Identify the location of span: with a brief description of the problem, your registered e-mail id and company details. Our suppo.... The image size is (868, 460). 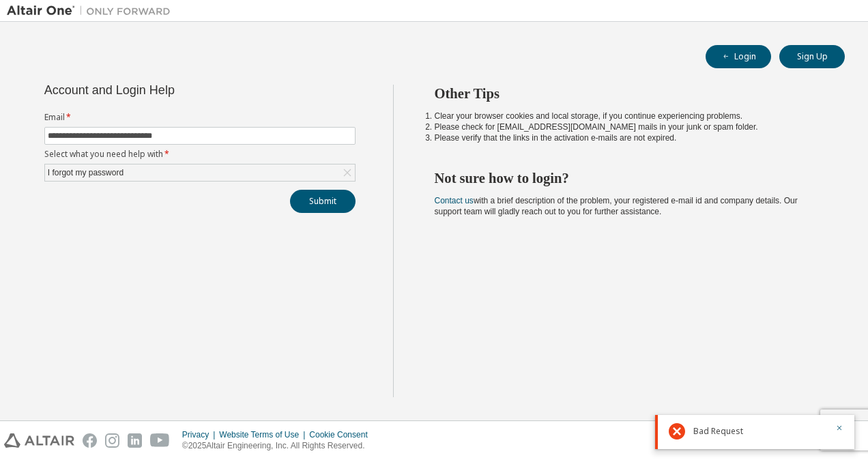
(616, 206).